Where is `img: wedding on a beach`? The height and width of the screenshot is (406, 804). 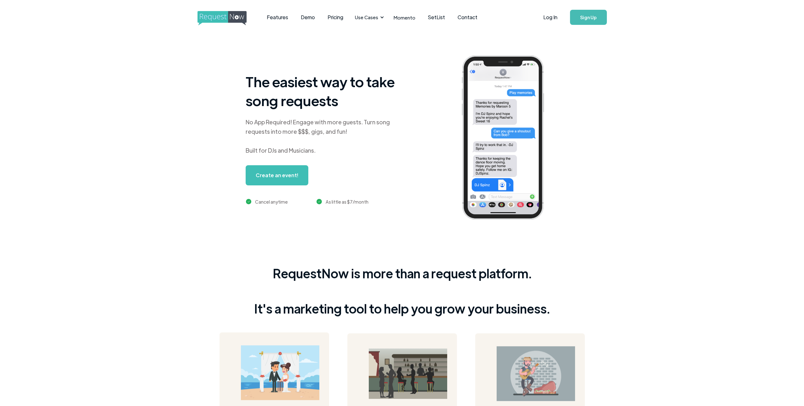 img: wedding on a beach is located at coordinates (280, 373).